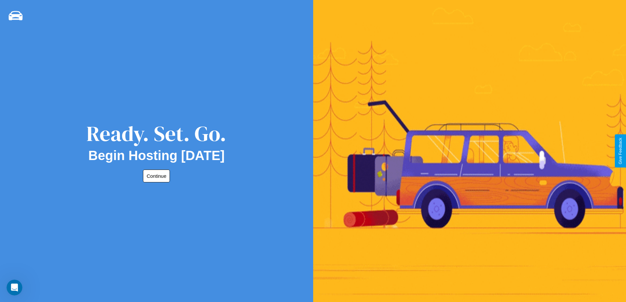  What do you see at coordinates (621, 151) in the screenshot?
I see `div: Give Feedback` at bounding box center [621, 151].